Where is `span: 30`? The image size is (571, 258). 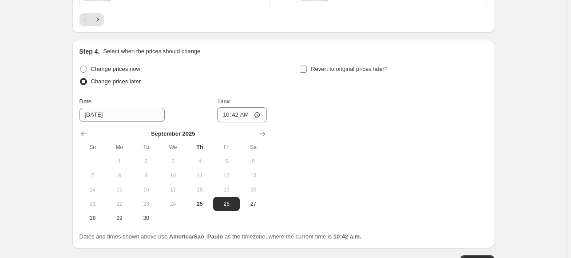
span: 30 is located at coordinates (146, 218).